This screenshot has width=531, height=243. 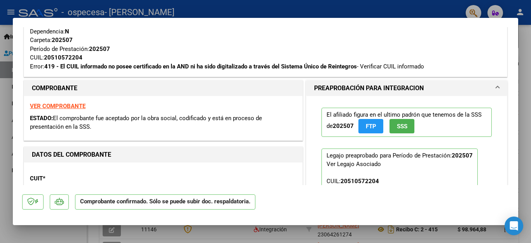 What do you see at coordinates (407, 122) in the screenshot?
I see `p: El afiliado figura en el ultimo padrón que tenemos de la SSS de` at bounding box center [407, 122].